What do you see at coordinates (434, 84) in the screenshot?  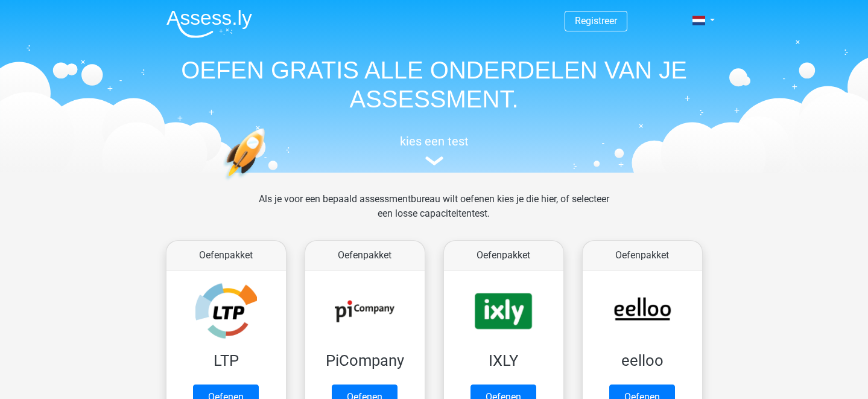 I see `h1: OEFEN GRATIS ALLE ONDERDELEN VAN JE ASSESSMENT.` at bounding box center [434, 84].